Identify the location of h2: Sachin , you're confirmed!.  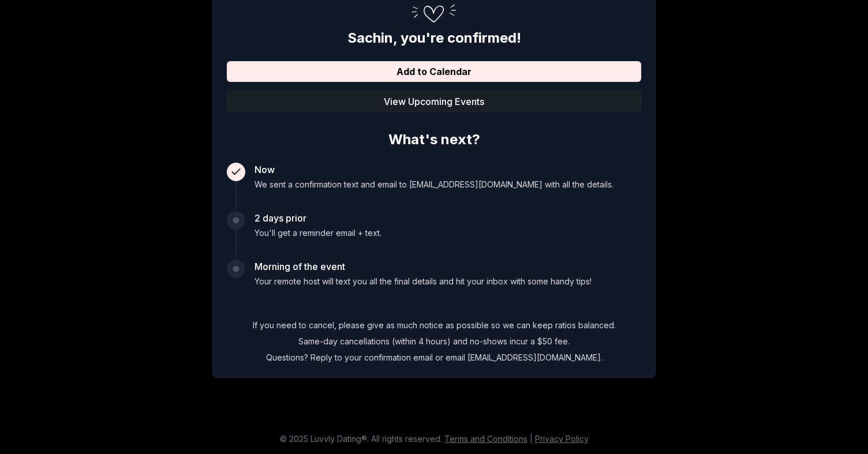
(434, 38).